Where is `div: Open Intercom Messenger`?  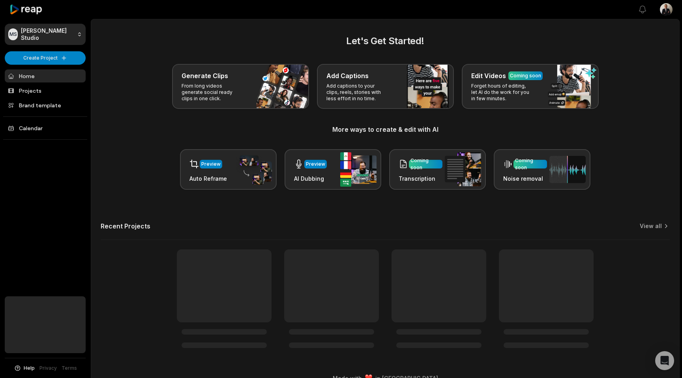
div: Open Intercom Messenger is located at coordinates (665, 361).